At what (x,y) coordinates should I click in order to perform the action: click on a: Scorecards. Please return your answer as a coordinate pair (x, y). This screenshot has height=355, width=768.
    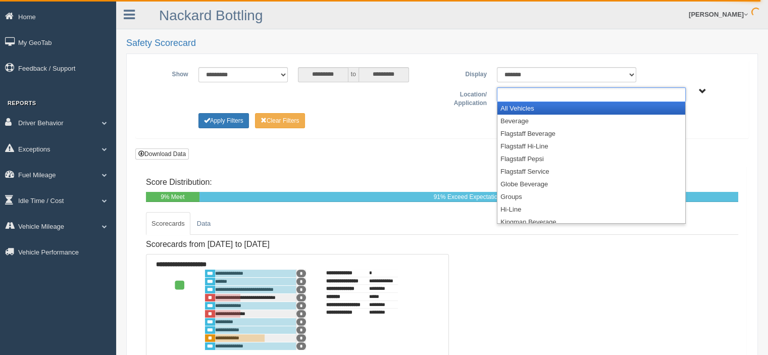
    Looking at the image, I should click on (168, 224).